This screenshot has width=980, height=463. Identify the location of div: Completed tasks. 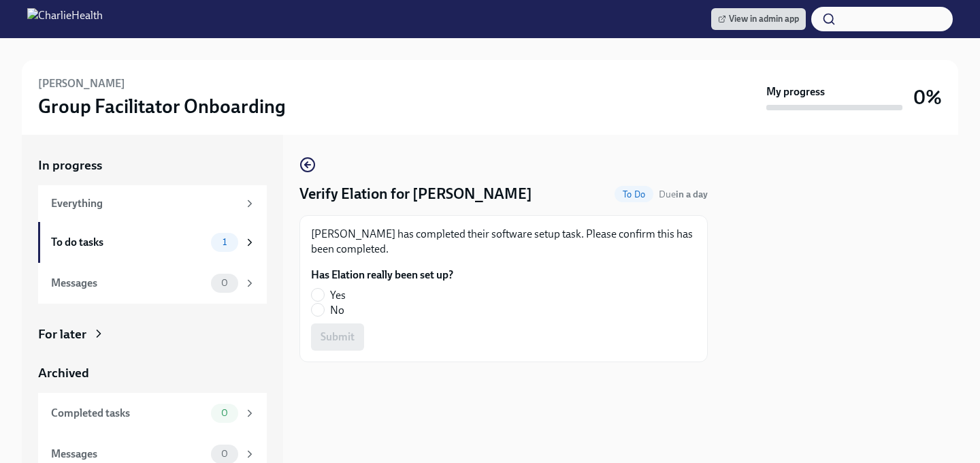
(128, 413).